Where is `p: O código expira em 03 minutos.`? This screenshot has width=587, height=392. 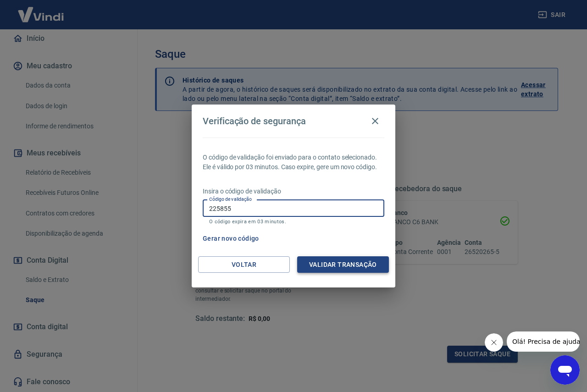
p: O código expira em 03 minutos. is located at coordinates (294, 221).